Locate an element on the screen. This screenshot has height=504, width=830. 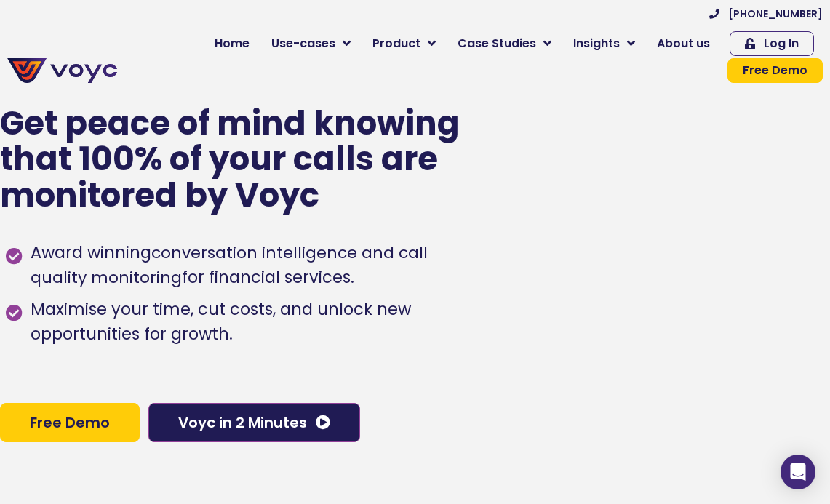
a: Voyc in 2 Minutes is located at coordinates (254, 423).